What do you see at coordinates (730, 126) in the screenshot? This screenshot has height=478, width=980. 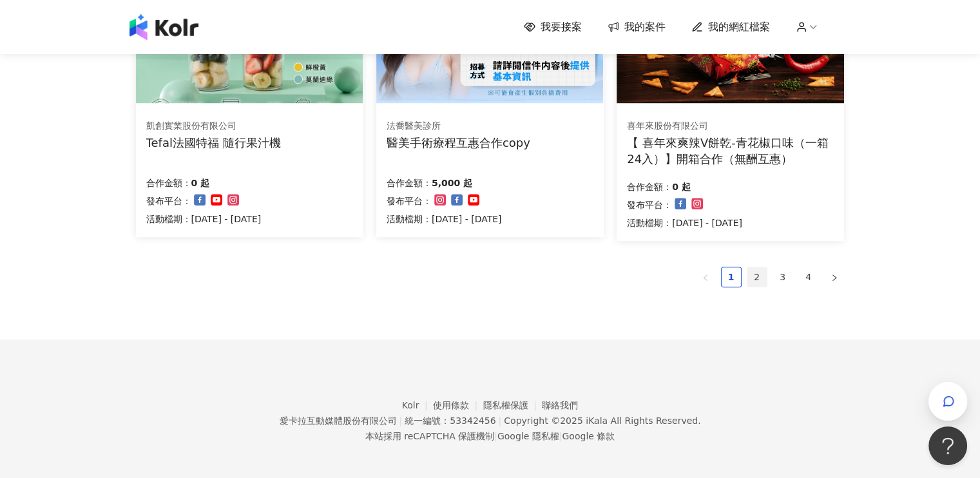 I see `div: 喜年來股份有限公司` at bounding box center [730, 126].